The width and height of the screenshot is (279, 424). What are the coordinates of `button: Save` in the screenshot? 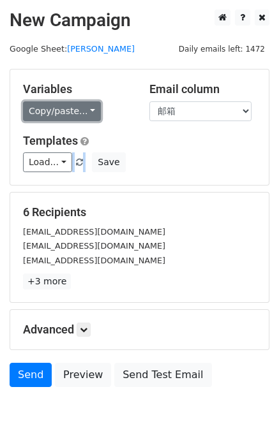 It's located at (108, 162).